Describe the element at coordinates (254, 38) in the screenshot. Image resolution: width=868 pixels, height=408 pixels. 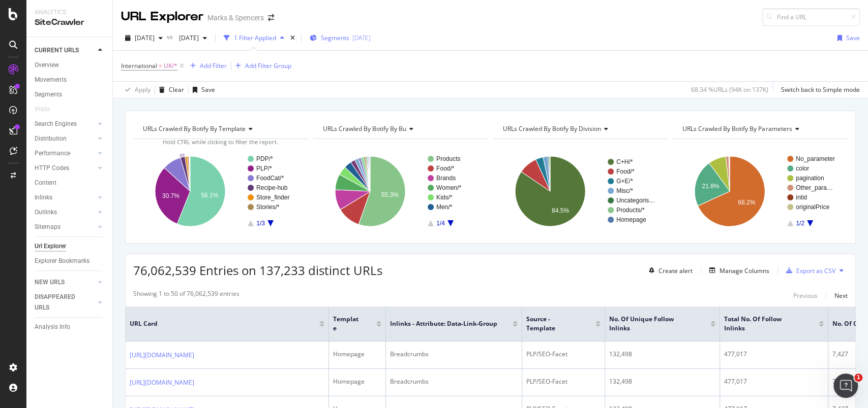
I see `button: 1 Filter Applied` at that location.